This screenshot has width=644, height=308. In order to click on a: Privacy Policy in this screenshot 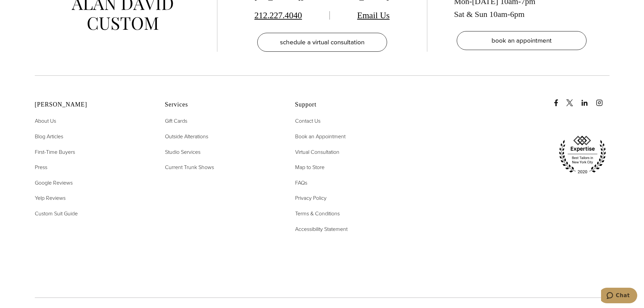, I will do `click(311, 198)`.